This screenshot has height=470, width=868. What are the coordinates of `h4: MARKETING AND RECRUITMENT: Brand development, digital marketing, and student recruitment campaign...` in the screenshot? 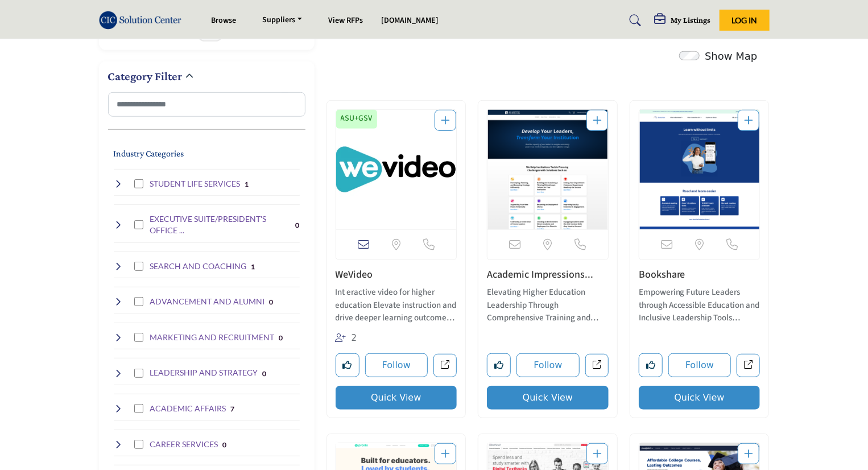 It's located at (212, 337).